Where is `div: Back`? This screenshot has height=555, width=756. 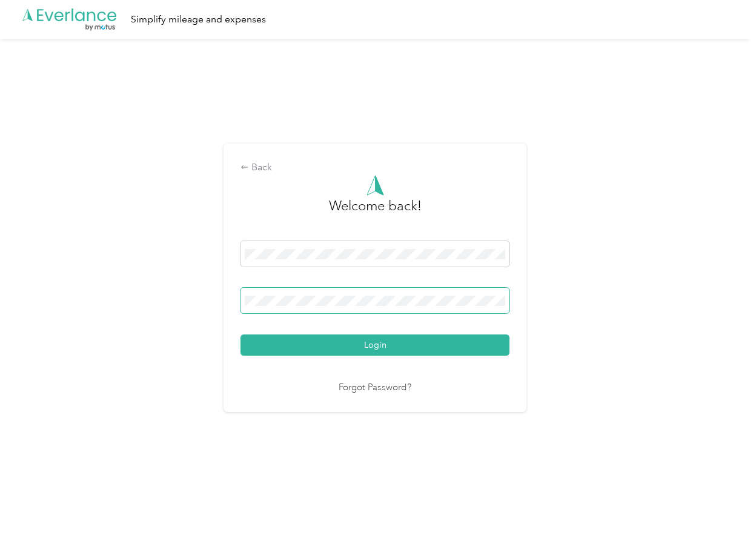 div: Back is located at coordinates (375, 168).